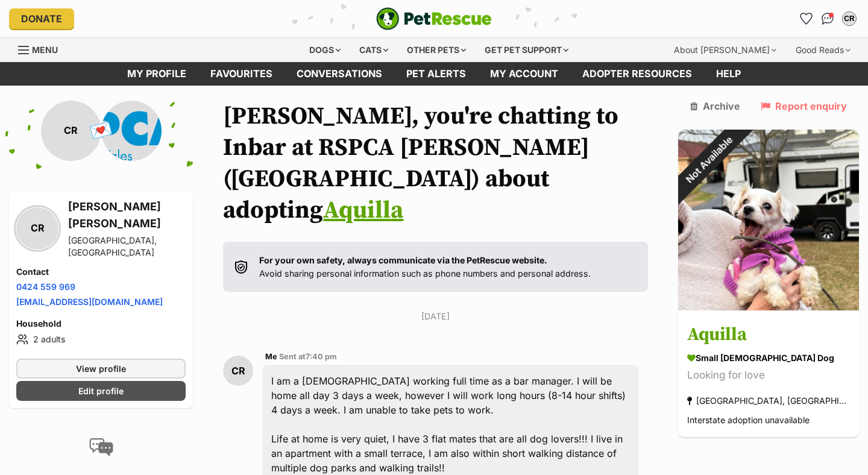  I want to click on img: chat-41dd97257d64d25036548639549fe6c8038ab92f7586957e7f3b1b290dea8141.svg, so click(828, 18).